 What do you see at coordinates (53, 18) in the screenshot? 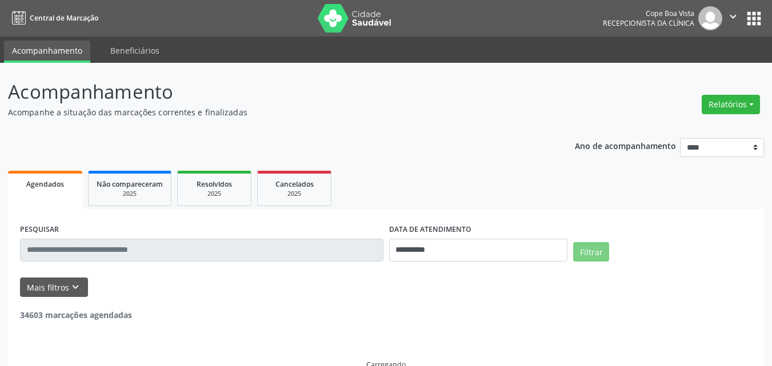
I see `a: Central de Marcação` at bounding box center [53, 18].